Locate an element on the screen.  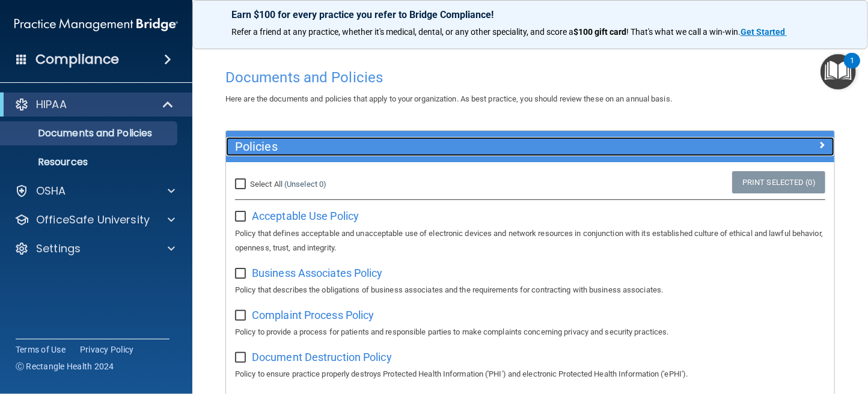
span: Ⓒ Rectangle Health 2024 is located at coordinates (65, 366).